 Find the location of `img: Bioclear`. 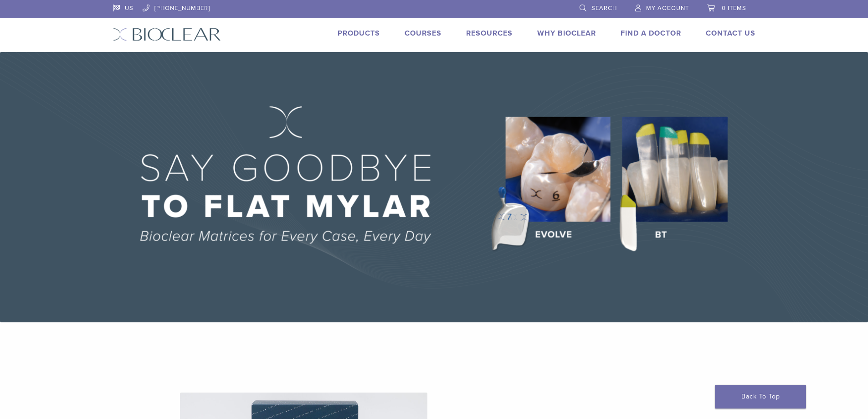

img: Bioclear is located at coordinates (167, 34).